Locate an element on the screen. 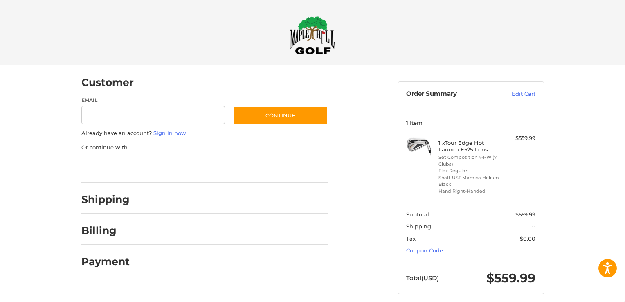  h2: Shipping is located at coordinates (105, 199).